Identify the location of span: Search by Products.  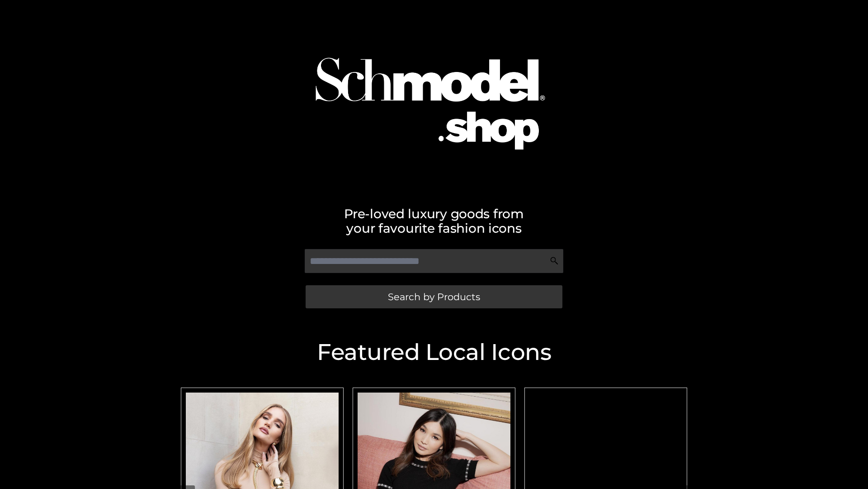
(434, 297).